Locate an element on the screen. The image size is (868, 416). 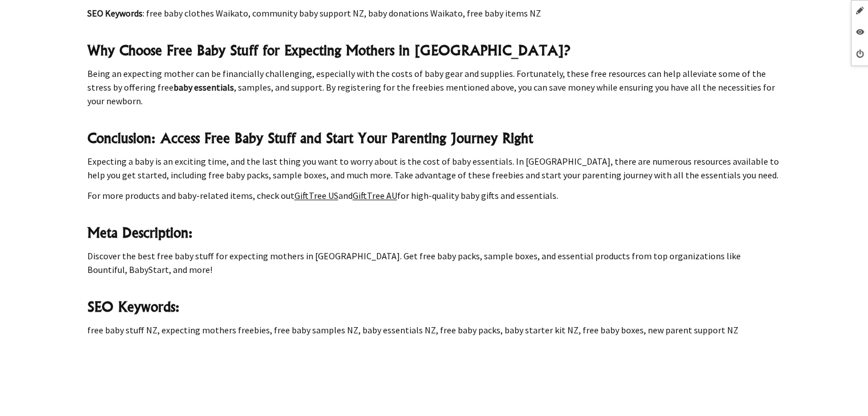
strong: Meta Description: is located at coordinates (140, 232).